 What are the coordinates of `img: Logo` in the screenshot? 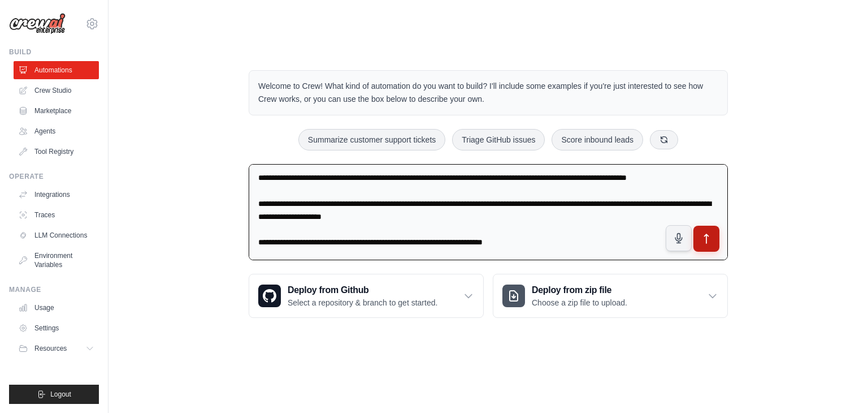 It's located at (37, 24).